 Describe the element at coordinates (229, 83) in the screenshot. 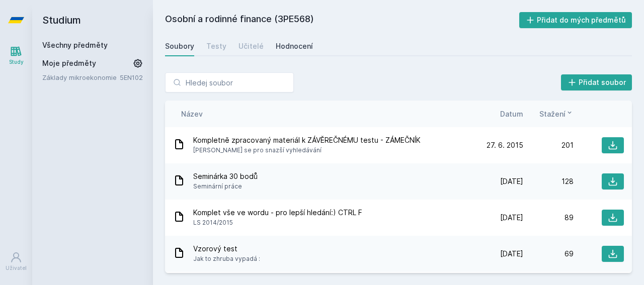

I see `input: Hledej soubor` at that location.